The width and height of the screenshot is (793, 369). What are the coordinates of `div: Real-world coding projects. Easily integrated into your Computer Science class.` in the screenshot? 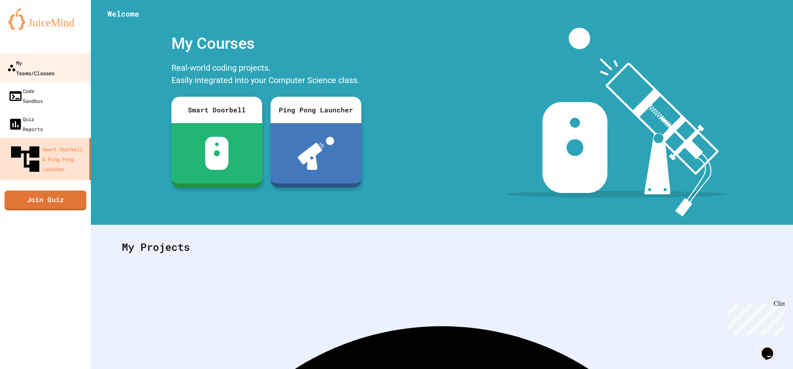 It's located at (266, 75).